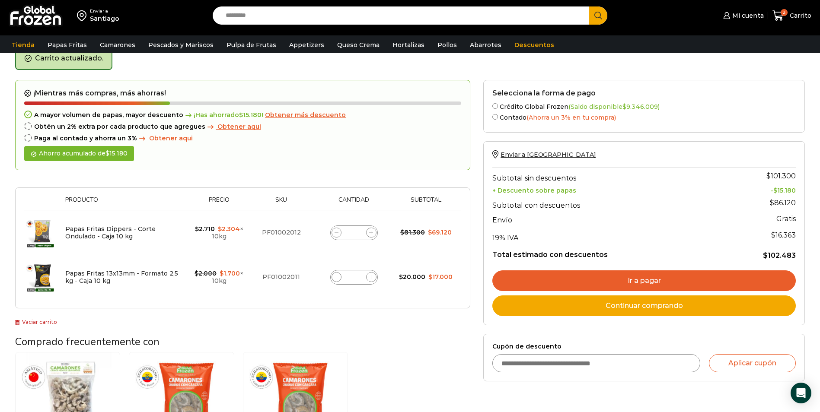 This screenshot has width=820, height=412. I want to click on bdi: 20.000, so click(412, 277).